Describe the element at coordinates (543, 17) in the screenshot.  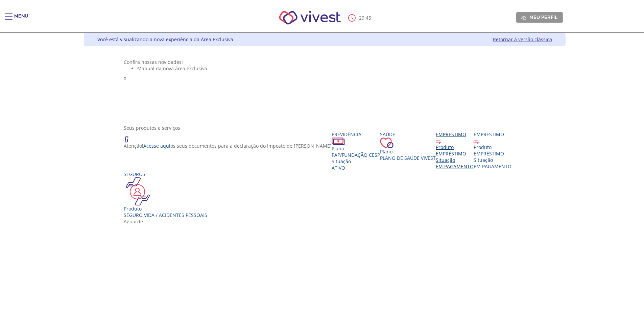
I see `span: Meu perfil` at that location.